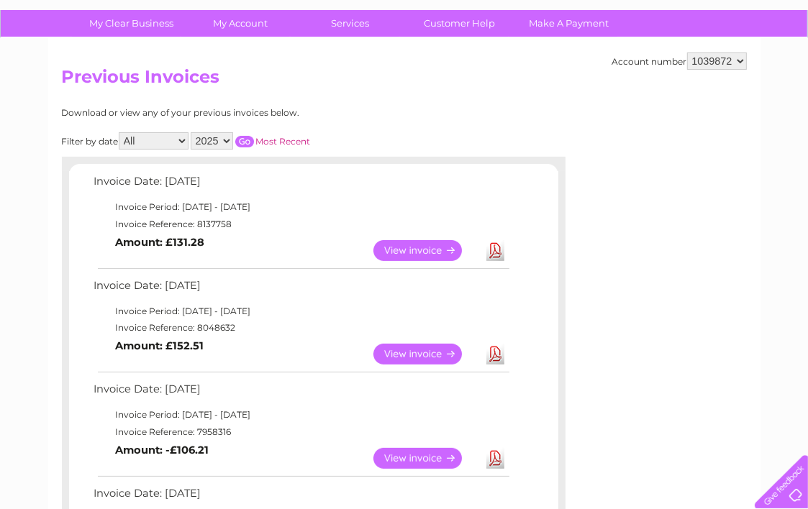 The image size is (808, 509). I want to click on a: Services, so click(350, 23).